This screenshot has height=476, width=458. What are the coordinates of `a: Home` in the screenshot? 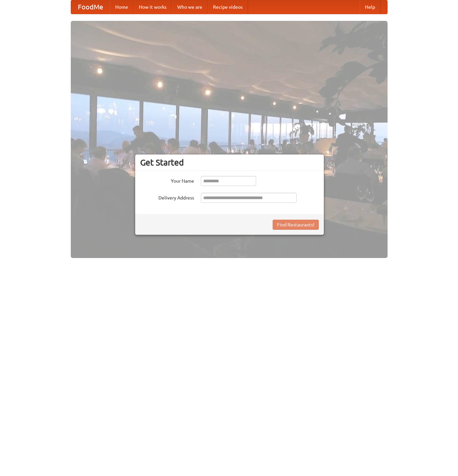 It's located at (121, 7).